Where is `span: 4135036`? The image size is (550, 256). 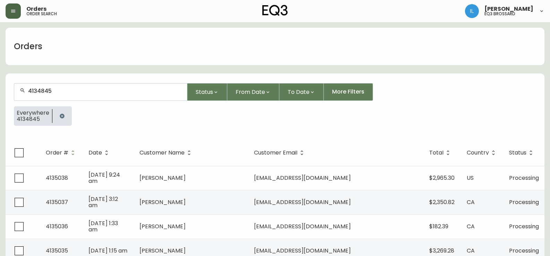 span: 4135036 is located at coordinates (57, 227).